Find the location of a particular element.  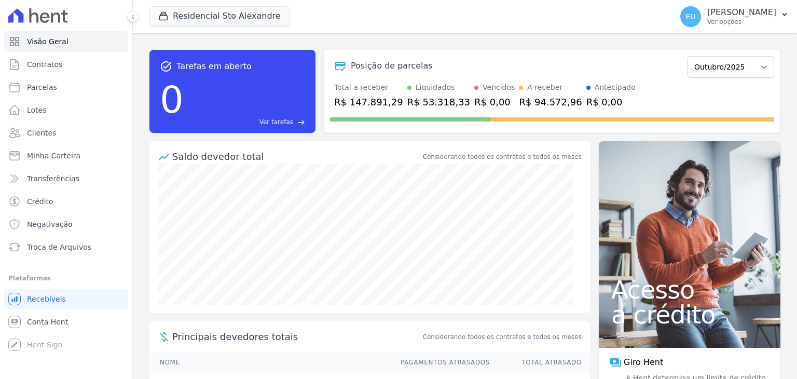

span: EU is located at coordinates (691, 17).